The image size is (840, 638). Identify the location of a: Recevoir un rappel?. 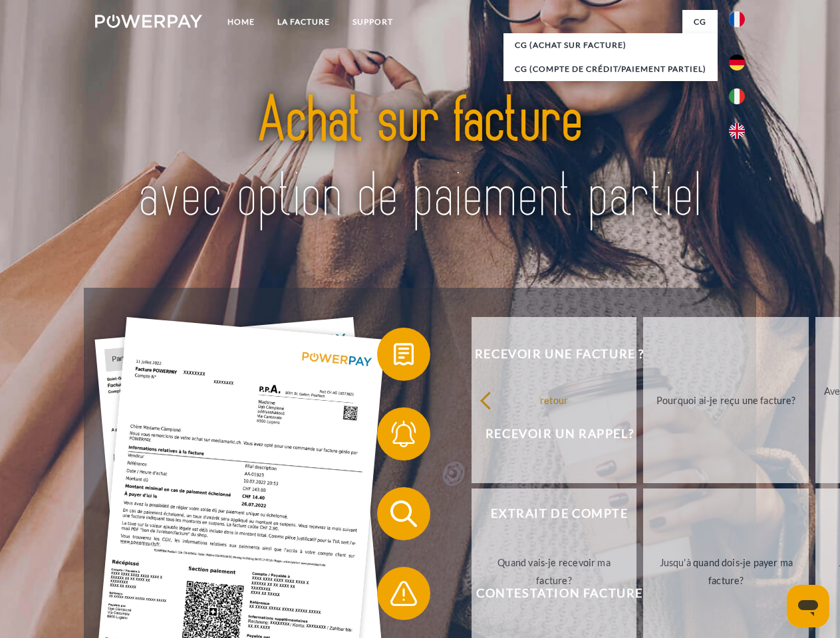
(550, 434).